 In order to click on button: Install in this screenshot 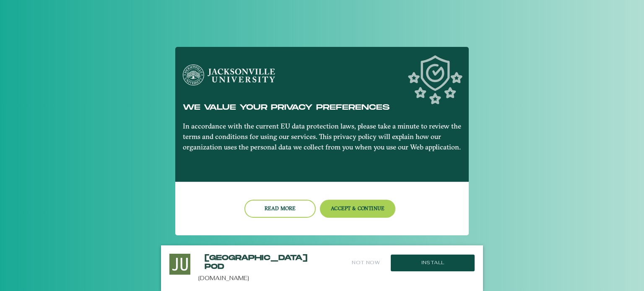, I will do `click(433, 263)`.